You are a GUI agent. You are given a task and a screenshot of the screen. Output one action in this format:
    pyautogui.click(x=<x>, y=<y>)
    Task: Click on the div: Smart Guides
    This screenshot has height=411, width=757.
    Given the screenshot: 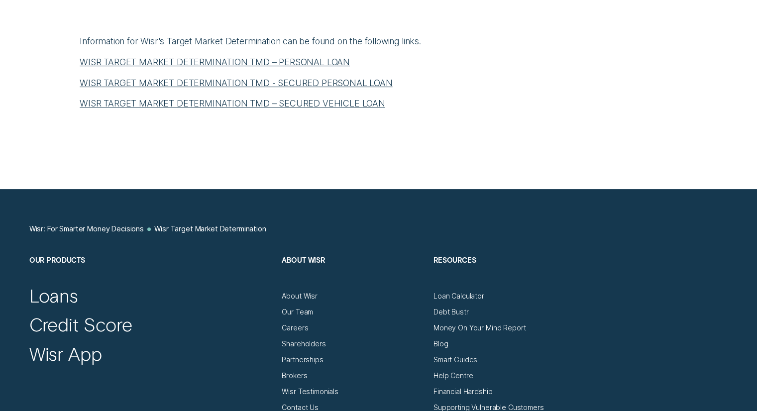 What is the action you would take?
    pyautogui.click(x=455, y=360)
    